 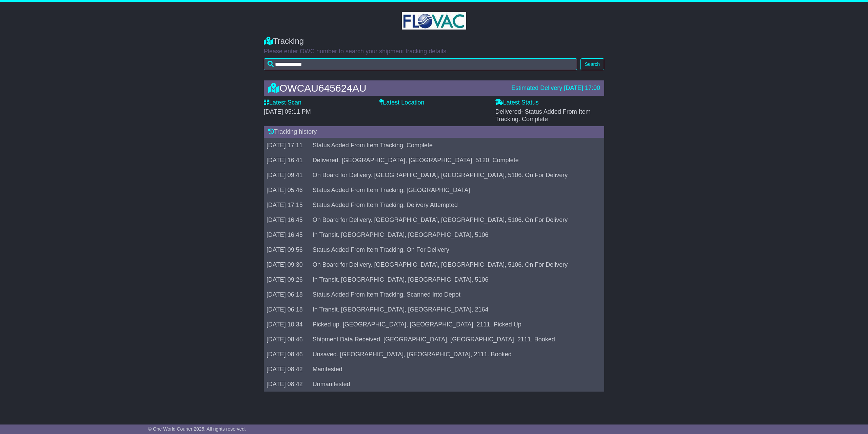 What do you see at coordinates (283, 103) in the screenshot?
I see `label: Latest Scan` at bounding box center [283, 103].